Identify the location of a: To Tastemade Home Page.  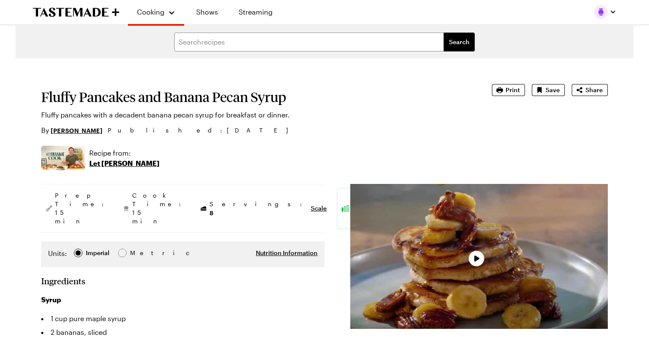
(76, 12).